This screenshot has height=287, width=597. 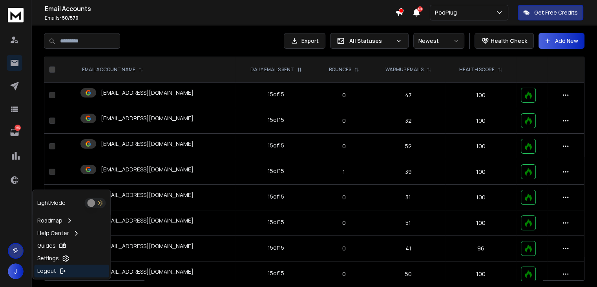 I want to click on span: 50, so click(x=420, y=9).